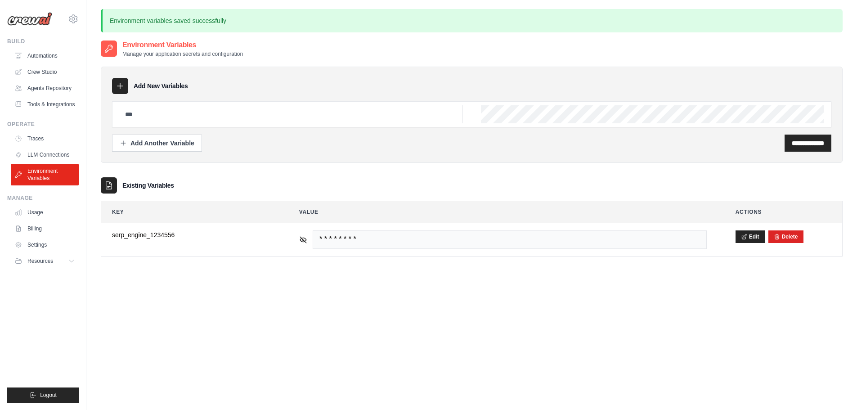 This screenshot has width=857, height=410. Describe the element at coordinates (45, 245) in the screenshot. I see `a: Settings` at that location.